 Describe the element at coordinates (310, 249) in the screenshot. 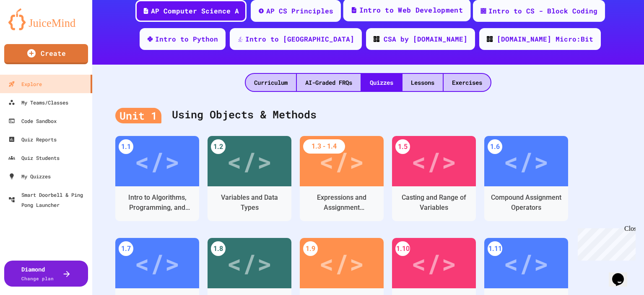

I see `div: 1.9` at that location.